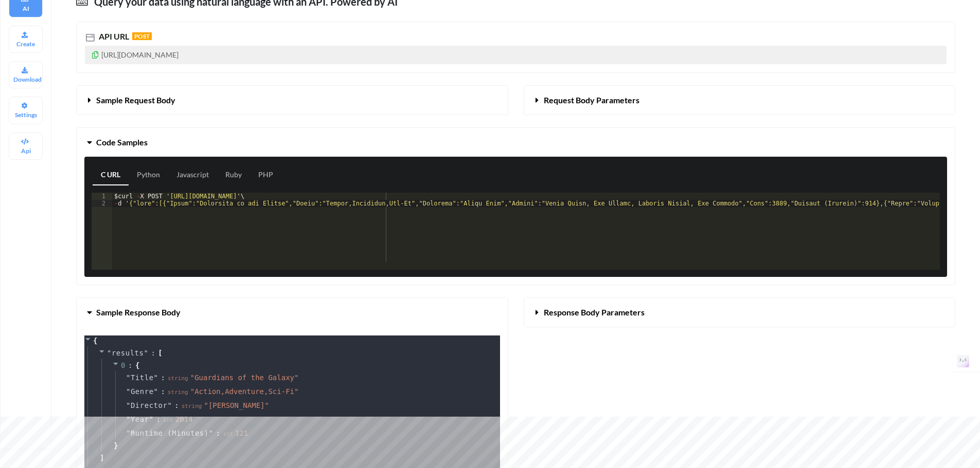 This screenshot has width=980, height=468. What do you see at coordinates (122, 142) in the screenshot?
I see `span: Code Samples` at bounding box center [122, 142].